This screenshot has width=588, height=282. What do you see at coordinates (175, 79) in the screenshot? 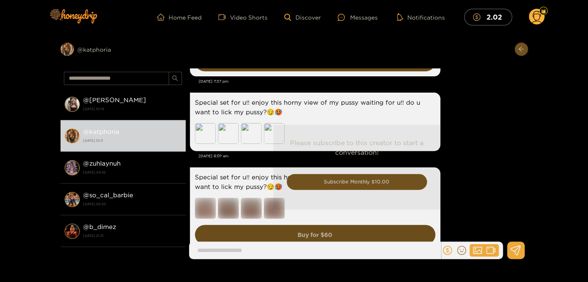
I see `button: search` at bounding box center [175, 79].